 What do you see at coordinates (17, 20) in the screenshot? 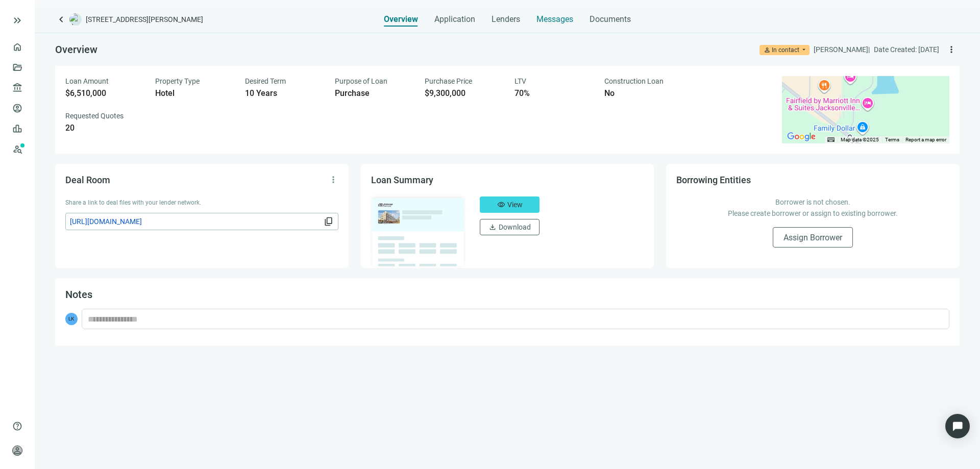
I see `button: keyboard_double_arrow_right` at bounding box center [17, 20].